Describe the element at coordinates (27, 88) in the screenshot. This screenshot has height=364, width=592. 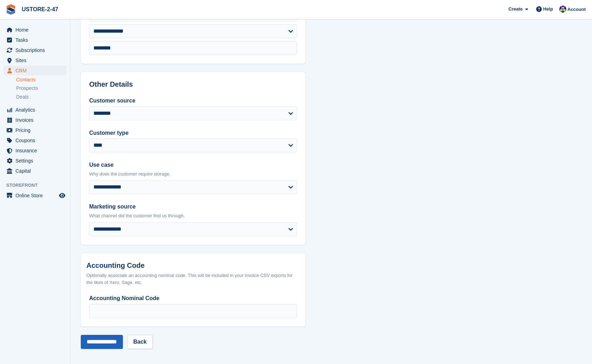
I see `span: Prospects` at that location.